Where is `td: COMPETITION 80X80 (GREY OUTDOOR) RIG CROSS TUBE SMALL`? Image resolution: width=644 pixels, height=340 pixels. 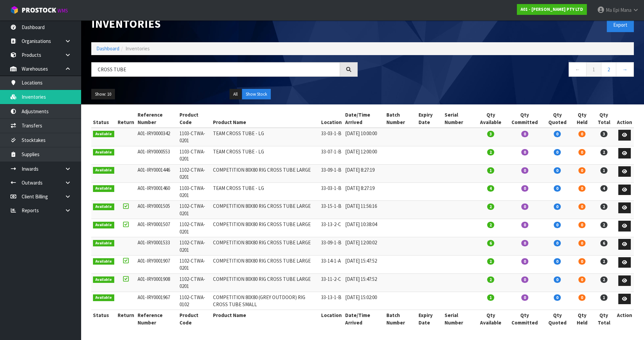 td: COMPETITION 80X80 (GREY OUTDOOR) RIG CROSS TUBE SMALL is located at coordinates (265, 301).